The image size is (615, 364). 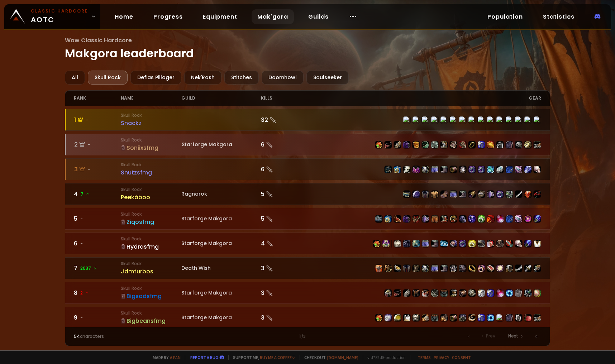 What do you see at coordinates (416, 169) in the screenshot?
I see `img: item-12609` at bounding box center [416, 169].